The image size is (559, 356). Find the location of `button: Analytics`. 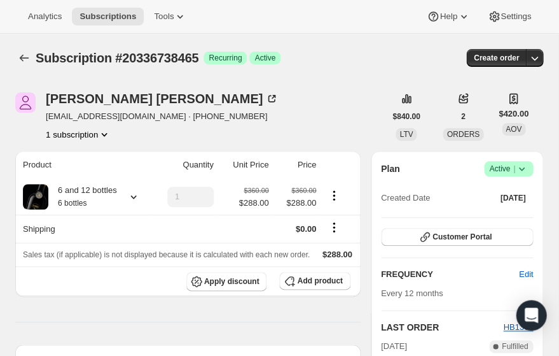

button: Analytics is located at coordinates (45, 17).